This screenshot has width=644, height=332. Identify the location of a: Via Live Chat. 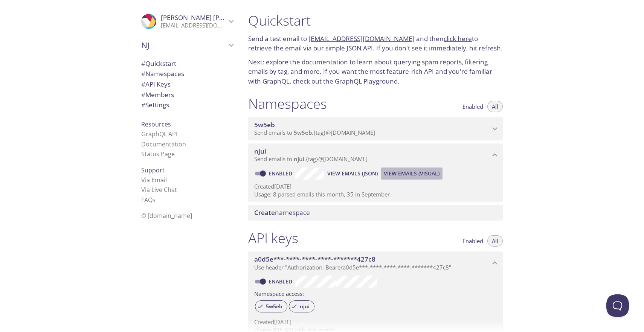
(159, 190).